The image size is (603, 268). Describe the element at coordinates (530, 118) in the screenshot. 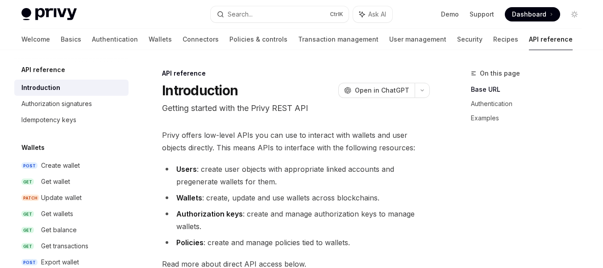

I see `a: Examples` at that location.